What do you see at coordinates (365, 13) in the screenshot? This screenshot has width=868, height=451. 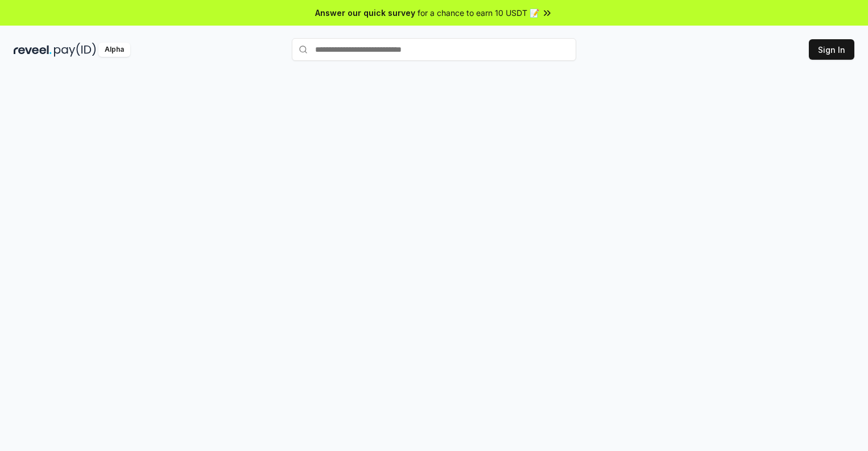 I see `span: Answer our quick survey` at bounding box center [365, 13].